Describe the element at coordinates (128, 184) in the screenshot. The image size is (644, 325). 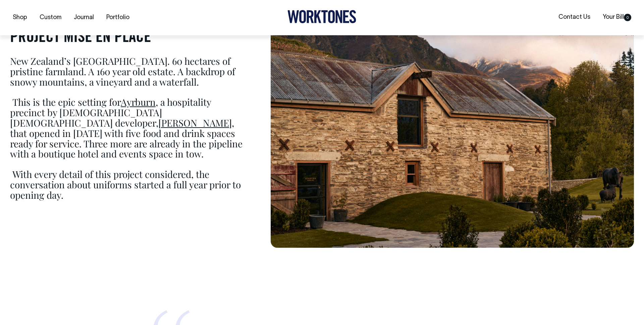
I see `p: With every detail of this project considered, the conversation about uniforms started a full year...` at that location.